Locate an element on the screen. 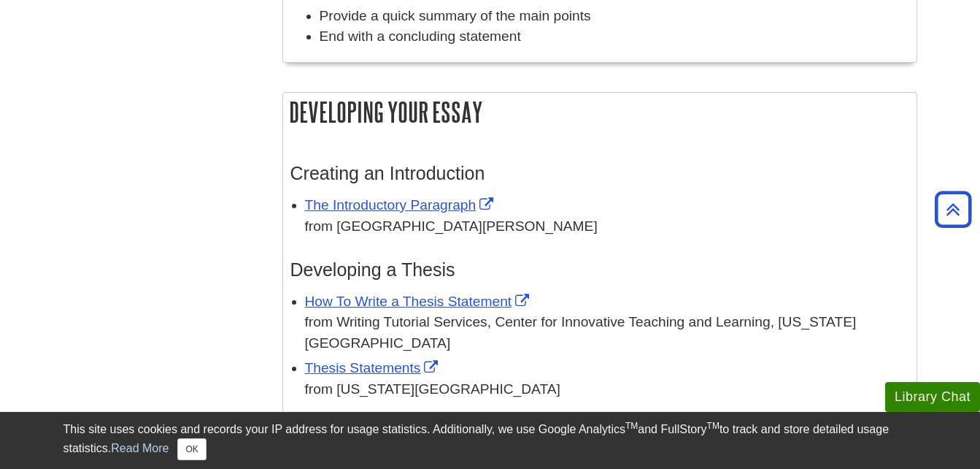  li: Provide a quick summary of the main points is located at coordinates (615, 16).